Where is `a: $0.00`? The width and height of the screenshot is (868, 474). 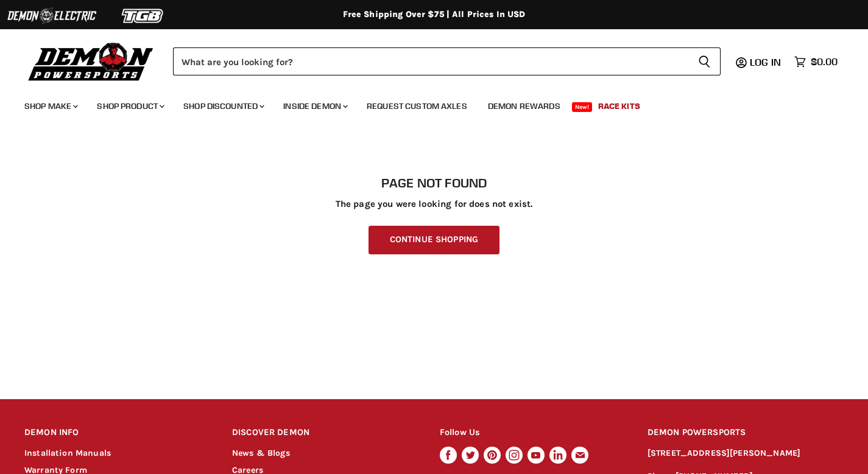
a: $0.00 is located at coordinates (816, 62).